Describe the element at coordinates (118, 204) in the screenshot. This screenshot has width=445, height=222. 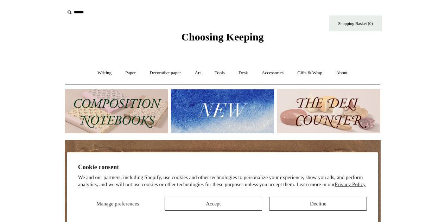
I see `button: Manage preferences` at that location.